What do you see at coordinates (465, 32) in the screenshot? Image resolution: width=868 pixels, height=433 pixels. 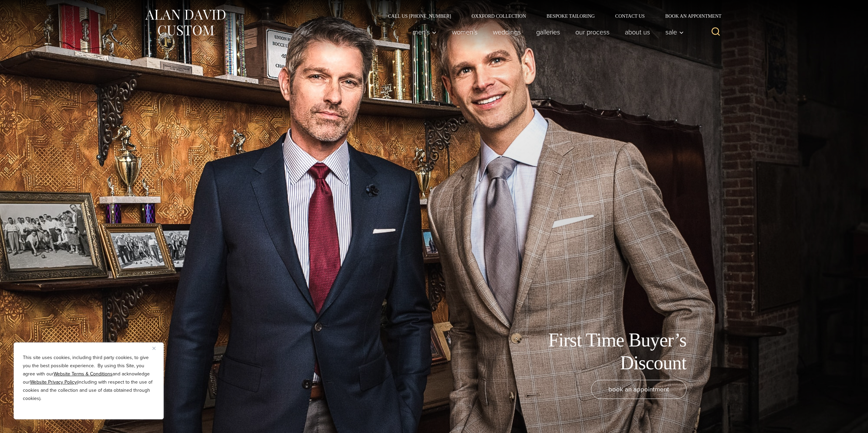 I see `a: Women’s` at bounding box center [465, 32].